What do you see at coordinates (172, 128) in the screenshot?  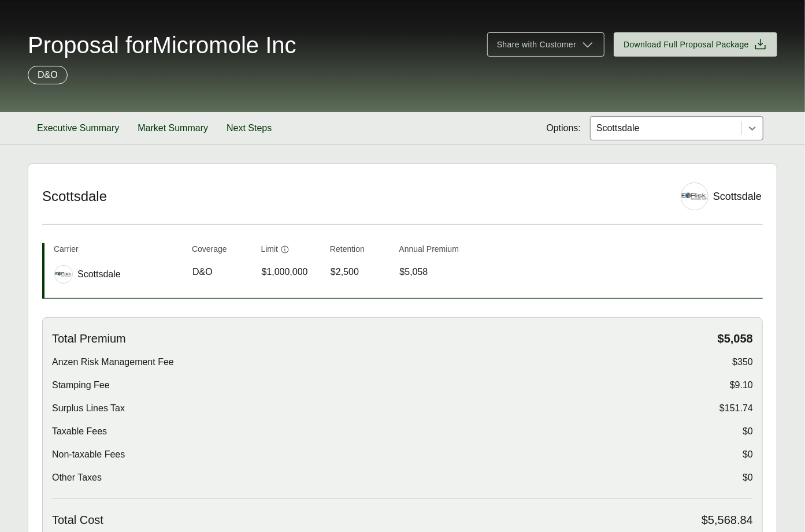 I see `button: Market Summary` at bounding box center [172, 128].